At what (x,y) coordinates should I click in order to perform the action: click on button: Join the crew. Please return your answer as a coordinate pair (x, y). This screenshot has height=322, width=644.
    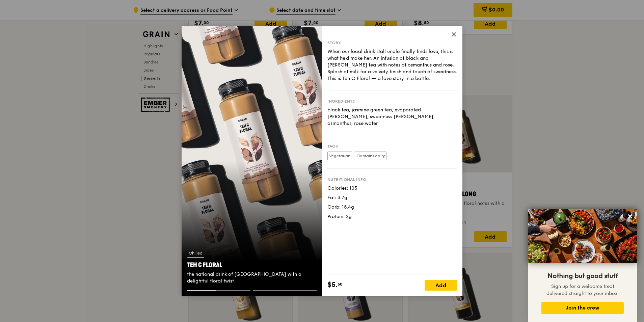
    Looking at the image, I should click on (582, 308).